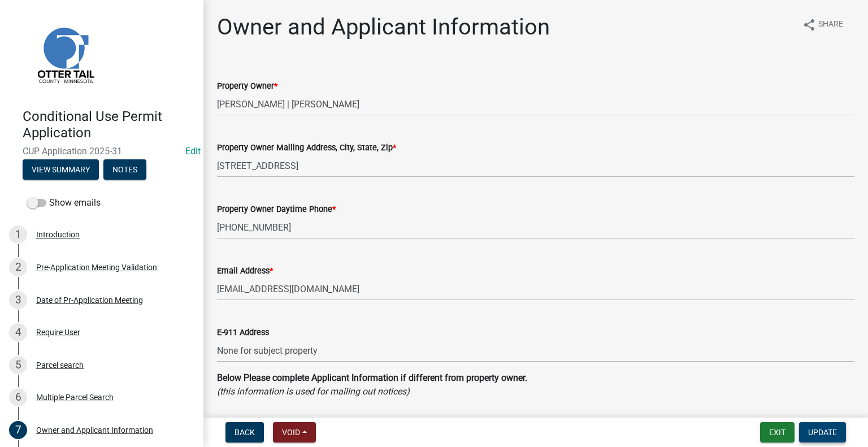  Describe the element at coordinates (18, 398) in the screenshot. I see `div: 6` at that location.